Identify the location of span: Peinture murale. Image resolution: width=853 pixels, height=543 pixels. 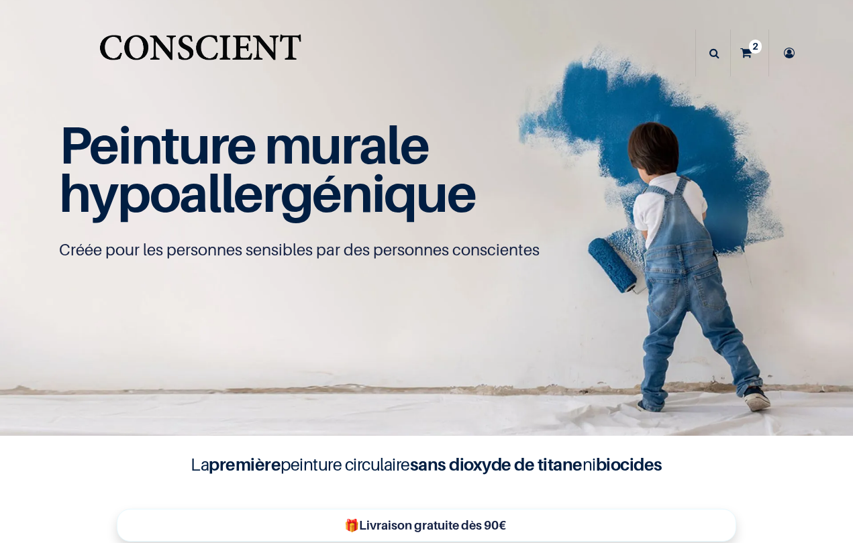
(244, 144).